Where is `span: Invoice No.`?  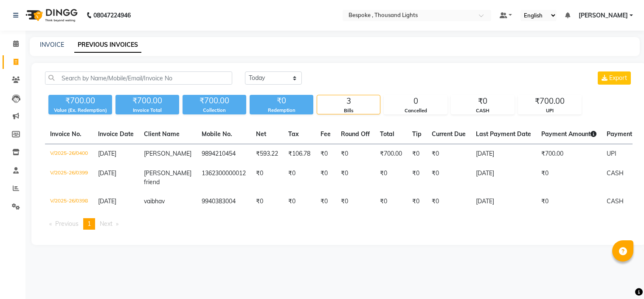
span: Invoice No. is located at coordinates (66, 134).